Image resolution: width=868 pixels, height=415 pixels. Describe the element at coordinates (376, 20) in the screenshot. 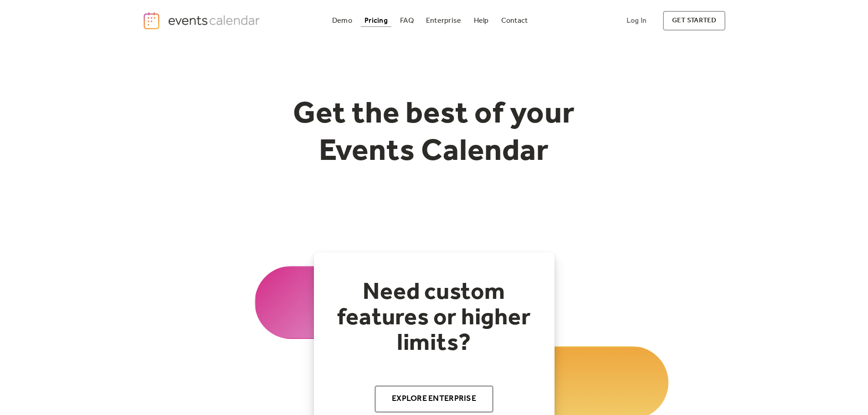

I see `div: Pricing` at that location.